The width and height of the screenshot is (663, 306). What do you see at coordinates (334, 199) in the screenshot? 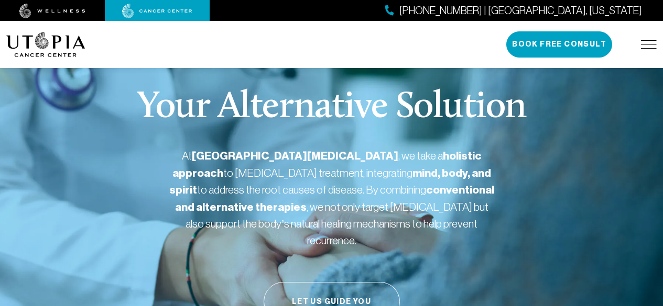
I see `strong: conventional and alternative therapies` at bounding box center [334, 199].